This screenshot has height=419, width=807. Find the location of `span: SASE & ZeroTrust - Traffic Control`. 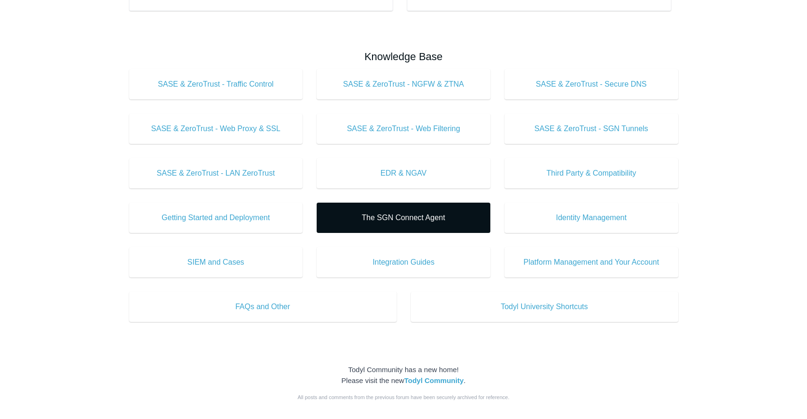

span: SASE & ZeroTrust - Traffic Control is located at coordinates (216, 84).